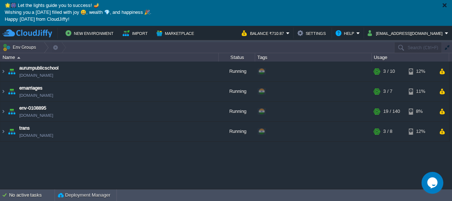  What do you see at coordinates (313, 57) in the screenshot?
I see `div: Tags` at bounding box center [313, 57].